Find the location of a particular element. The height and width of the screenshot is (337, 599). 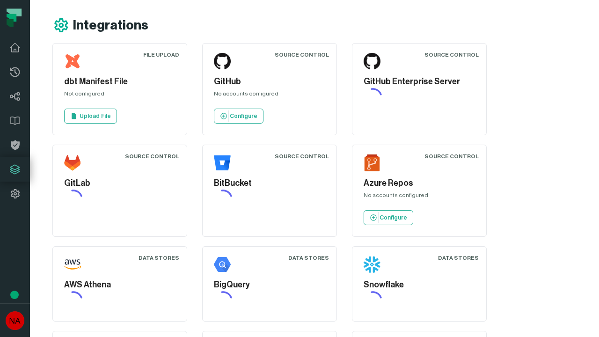

img: Azure Repos is located at coordinates (372, 163).